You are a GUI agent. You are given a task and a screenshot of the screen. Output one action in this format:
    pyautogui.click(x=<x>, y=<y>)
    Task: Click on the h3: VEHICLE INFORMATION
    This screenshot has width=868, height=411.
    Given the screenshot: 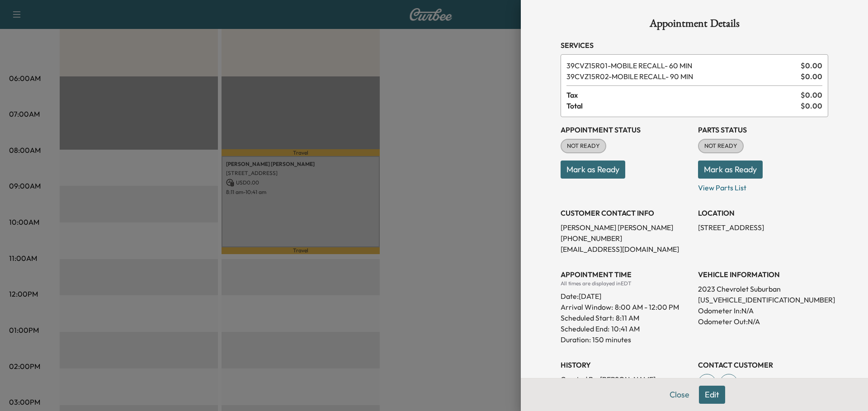 What is the action you would take?
    pyautogui.click(x=764, y=274)
    